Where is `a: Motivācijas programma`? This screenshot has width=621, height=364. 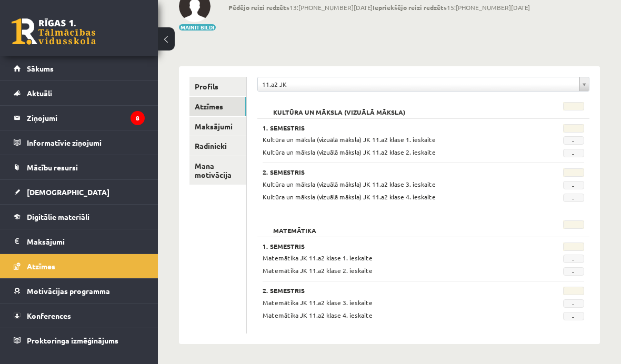
a: Motivācijas programma is located at coordinates (79, 291).